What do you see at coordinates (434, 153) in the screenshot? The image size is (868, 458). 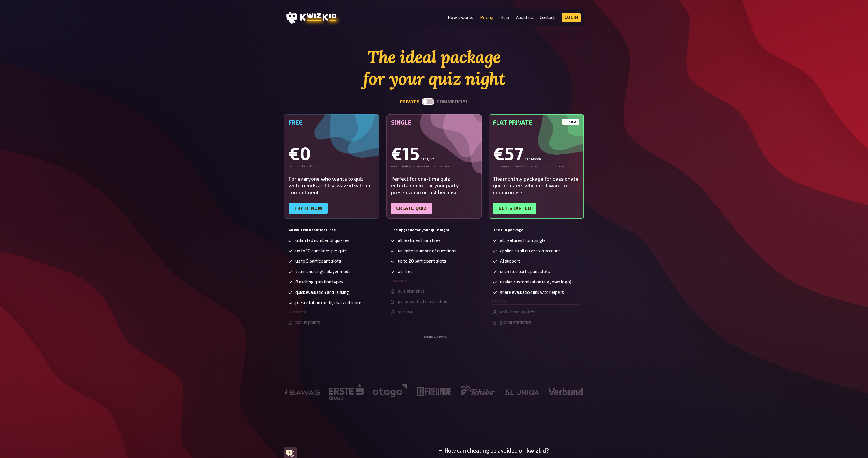 I see `div: €15` at bounding box center [434, 153].